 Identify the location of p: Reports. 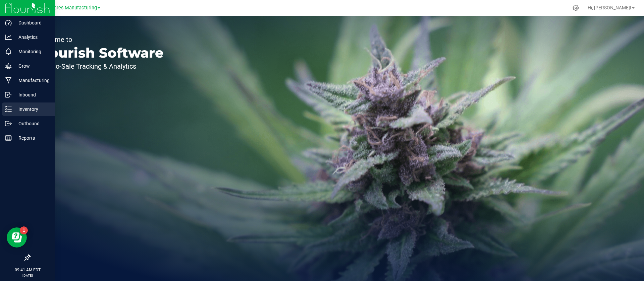
(32, 139).